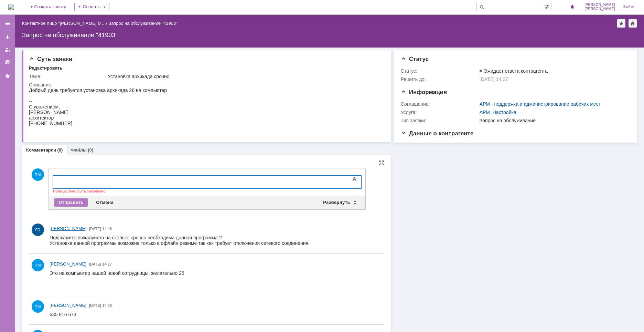  Describe the element at coordinates (205, 85) in the screenshot. I see `div: Описание:` at that location.